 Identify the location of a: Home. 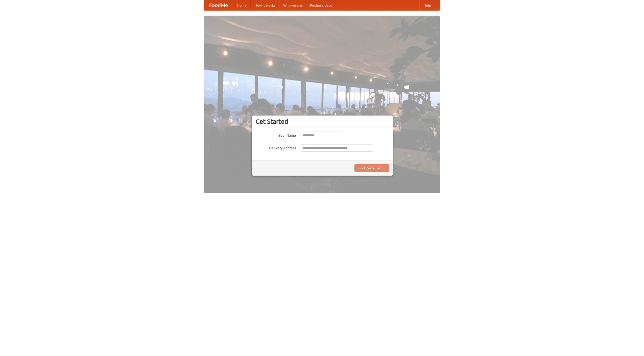
(242, 5).